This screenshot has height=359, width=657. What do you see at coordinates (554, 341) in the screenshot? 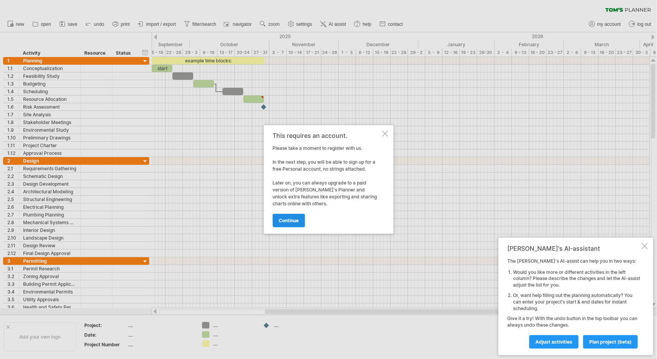
I see `a: Adjust activities` at bounding box center [554, 341].